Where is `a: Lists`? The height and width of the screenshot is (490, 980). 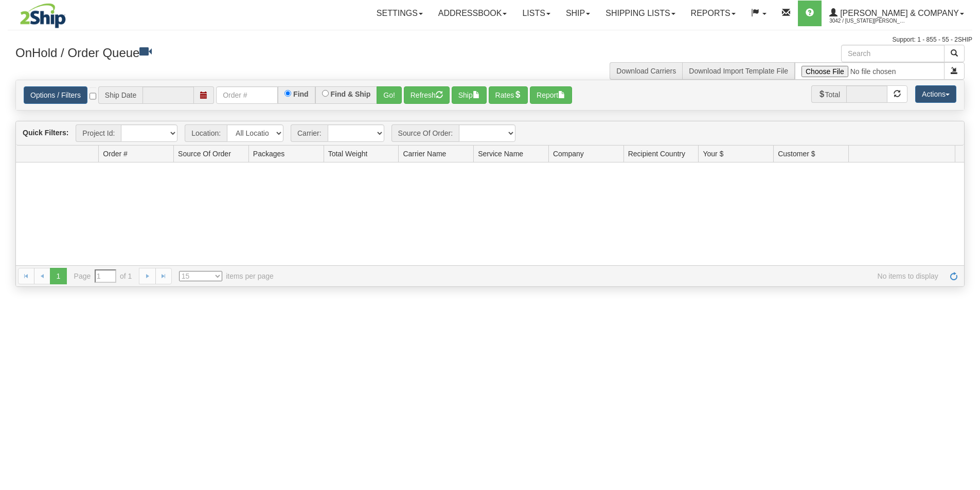
a: Lists is located at coordinates (536, 13).